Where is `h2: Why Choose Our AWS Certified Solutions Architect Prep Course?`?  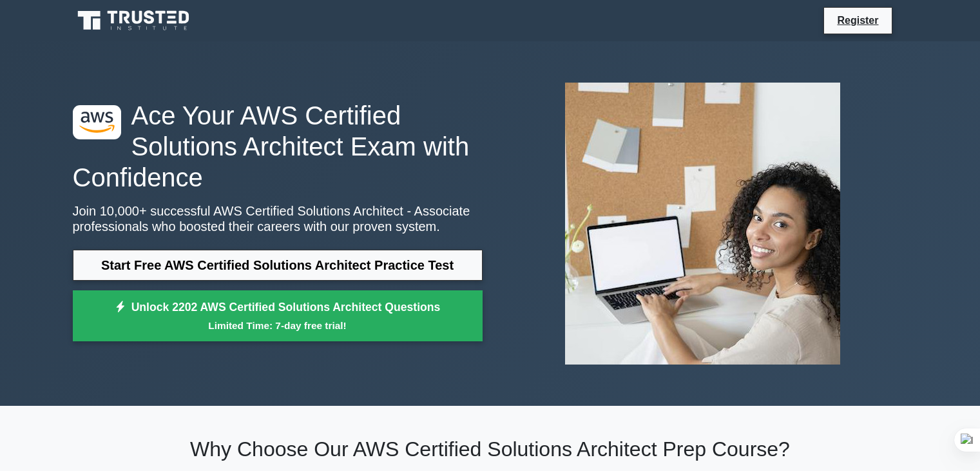 h2: Why Choose Our AWS Certified Solutions Architect Prep Course? is located at coordinates (490, 449).